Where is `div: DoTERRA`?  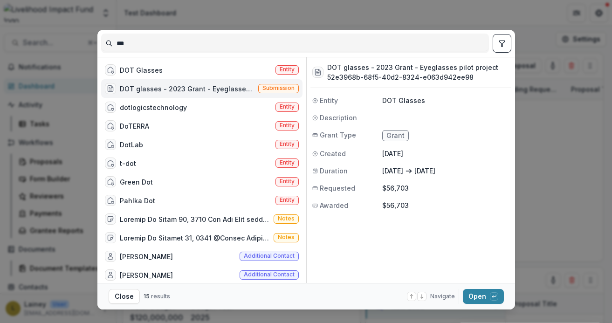
div: DoTERRA is located at coordinates (134, 126).